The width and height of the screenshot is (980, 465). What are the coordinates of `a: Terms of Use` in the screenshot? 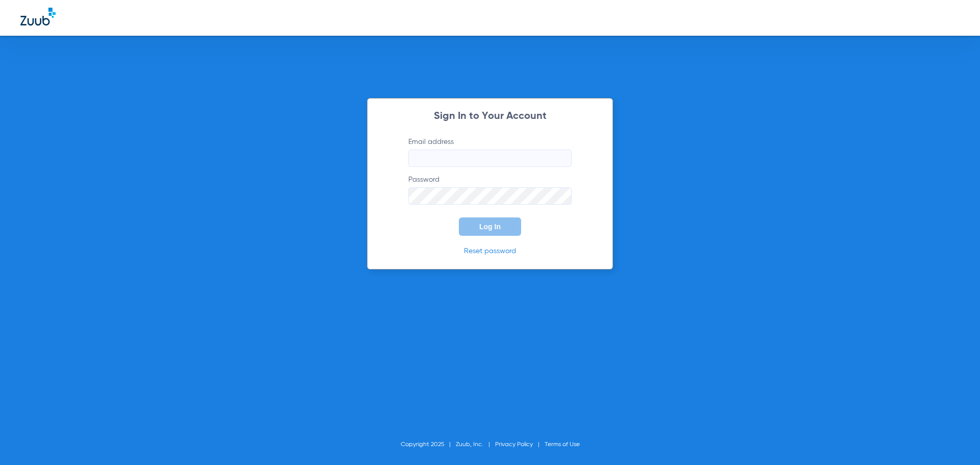 It's located at (562, 445).